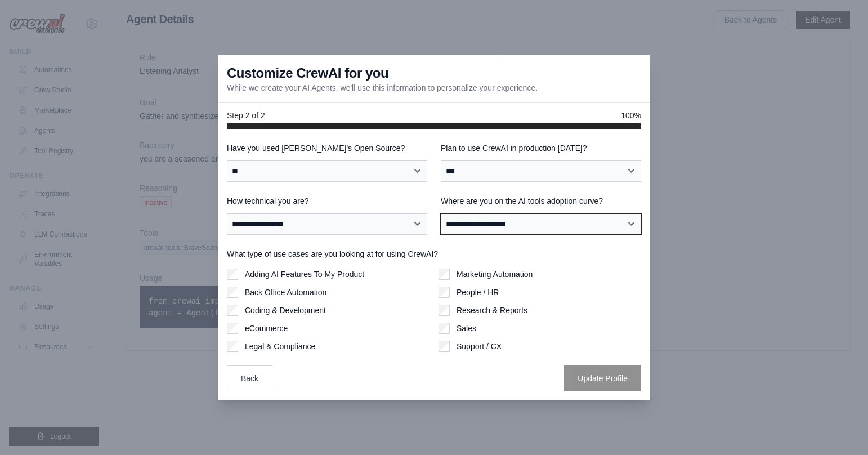 This screenshot has width=868, height=455. What do you see at coordinates (840, 428) in the screenshot?
I see `div: Chat Widget` at bounding box center [840, 428].